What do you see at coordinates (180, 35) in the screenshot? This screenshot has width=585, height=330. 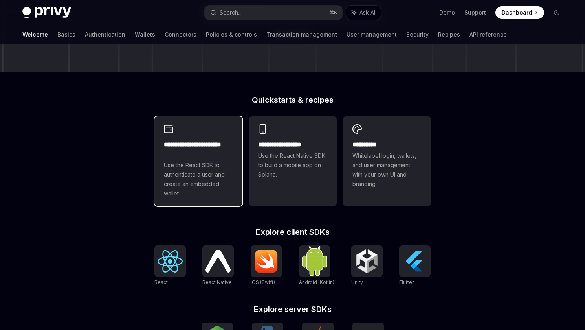 I see `a: Connectors` at bounding box center [180, 35].